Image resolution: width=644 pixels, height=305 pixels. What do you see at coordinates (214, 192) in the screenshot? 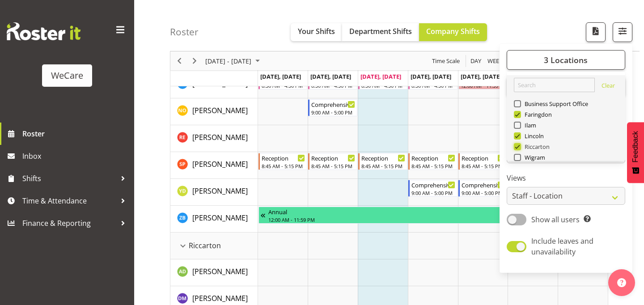
I see `td: Yvonne Denny resource` at bounding box center [214, 192].